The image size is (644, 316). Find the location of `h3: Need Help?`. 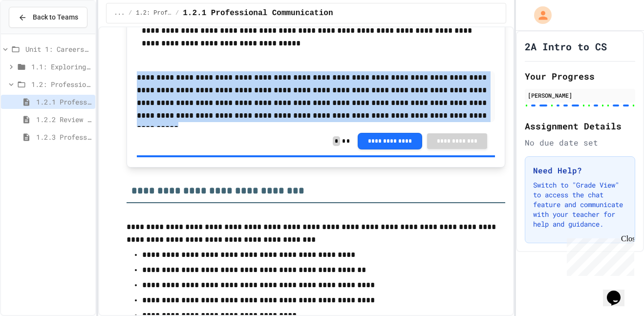

h3: Need Help? is located at coordinates (580, 171).